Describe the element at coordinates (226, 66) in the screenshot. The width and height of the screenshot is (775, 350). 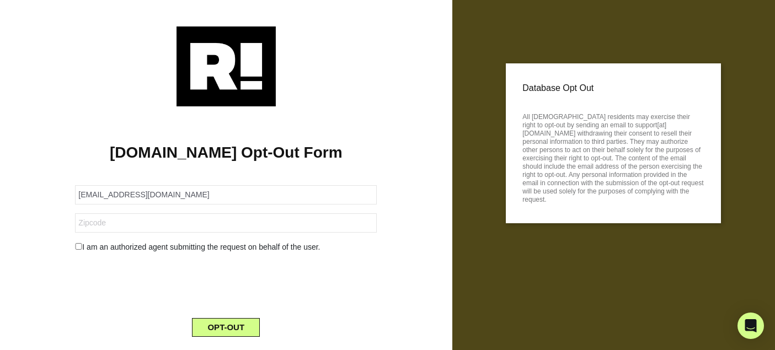
I see `img: Retention.com` at that location.